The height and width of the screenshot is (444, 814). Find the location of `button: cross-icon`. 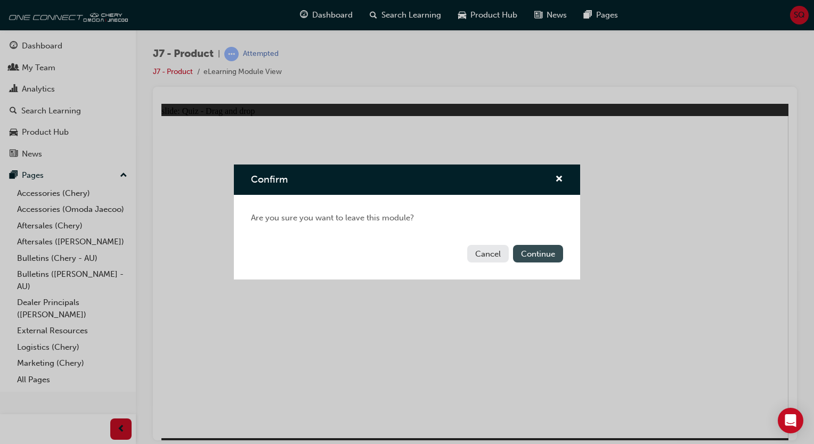

button: cross-icon is located at coordinates (559, 180).